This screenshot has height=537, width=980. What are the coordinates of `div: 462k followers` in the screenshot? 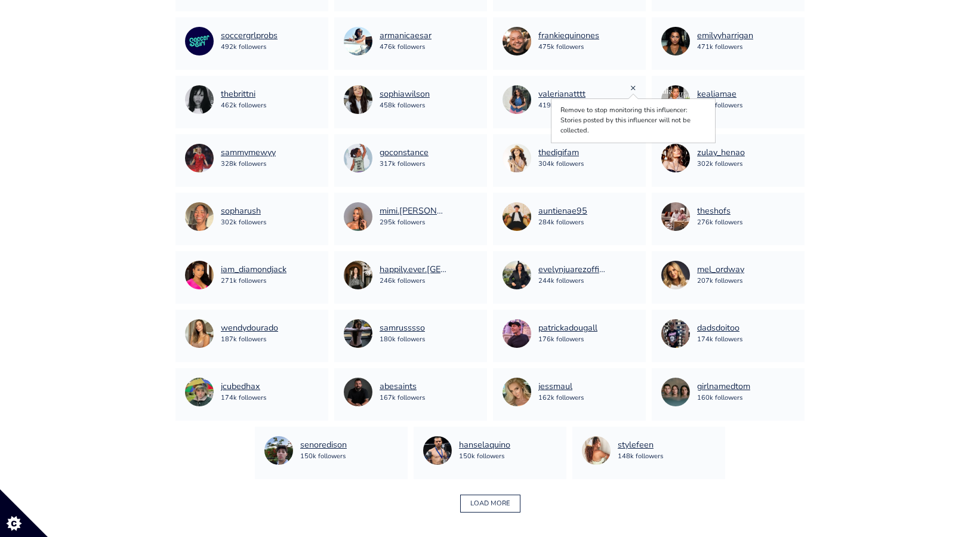 It's located at (244, 106).